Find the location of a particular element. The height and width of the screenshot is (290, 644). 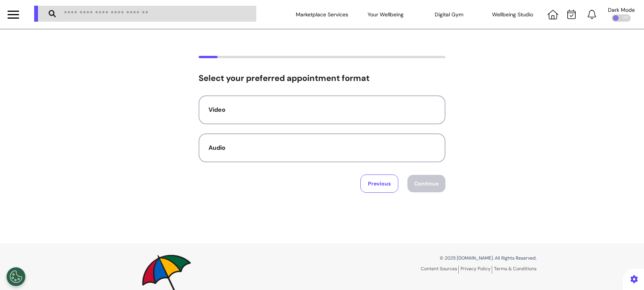

div: OFF is located at coordinates (621, 18).